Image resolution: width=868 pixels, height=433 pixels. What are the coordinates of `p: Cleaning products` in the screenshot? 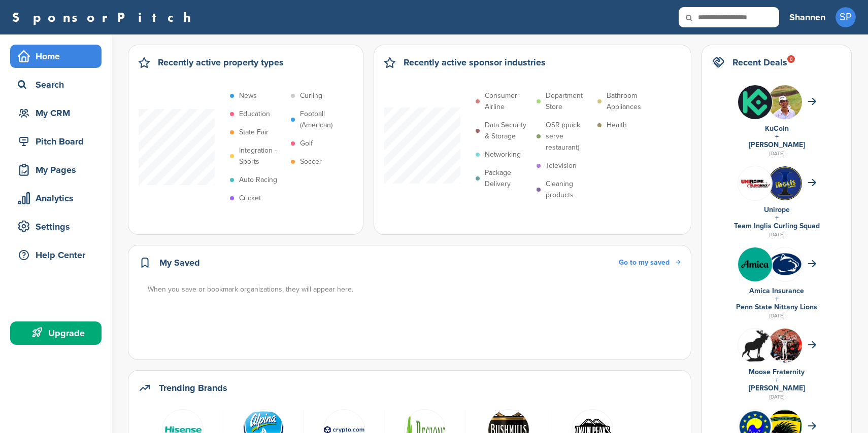 It's located at (569, 190).